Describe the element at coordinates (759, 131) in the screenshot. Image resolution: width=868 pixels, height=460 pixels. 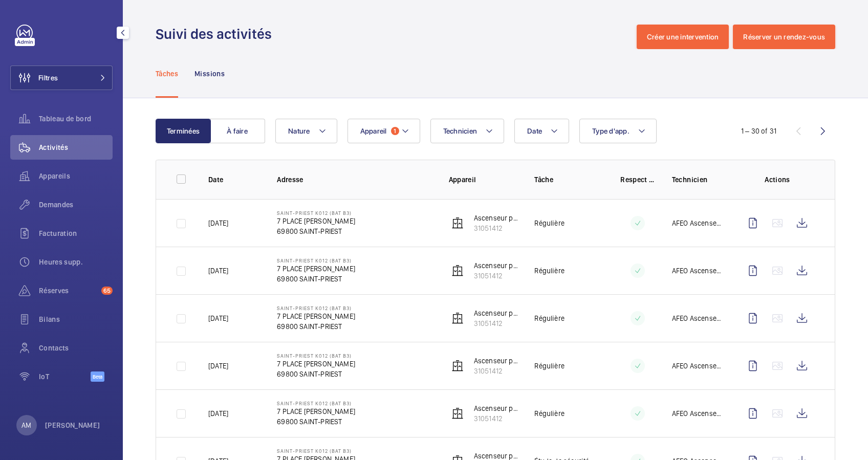
I see `div: 1 – 30 of 31` at that location.